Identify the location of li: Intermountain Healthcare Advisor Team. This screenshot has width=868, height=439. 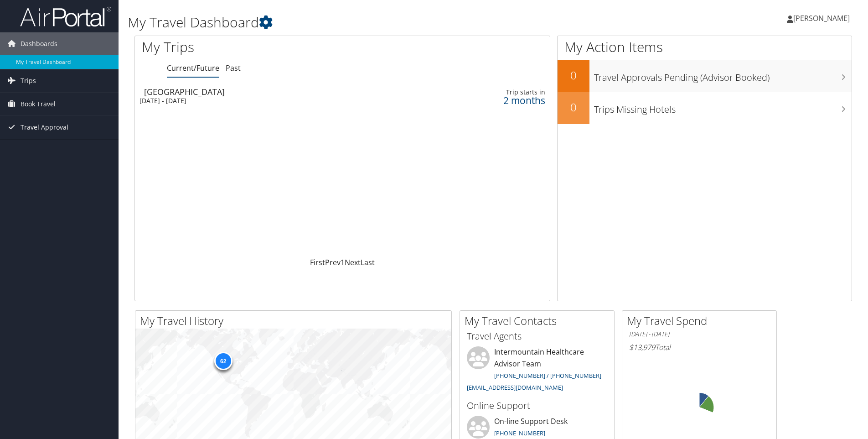
(537, 370).